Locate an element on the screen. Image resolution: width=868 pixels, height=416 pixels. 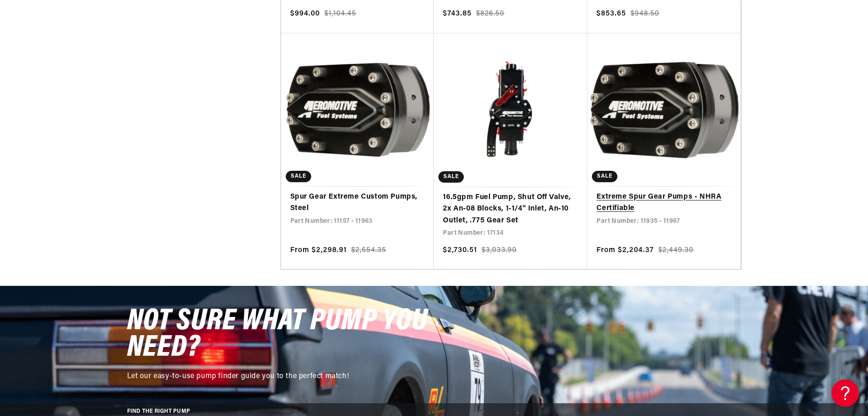
p: Let our easy-to-use pump finder guide you to the perfect match! is located at coordinates (282, 376).